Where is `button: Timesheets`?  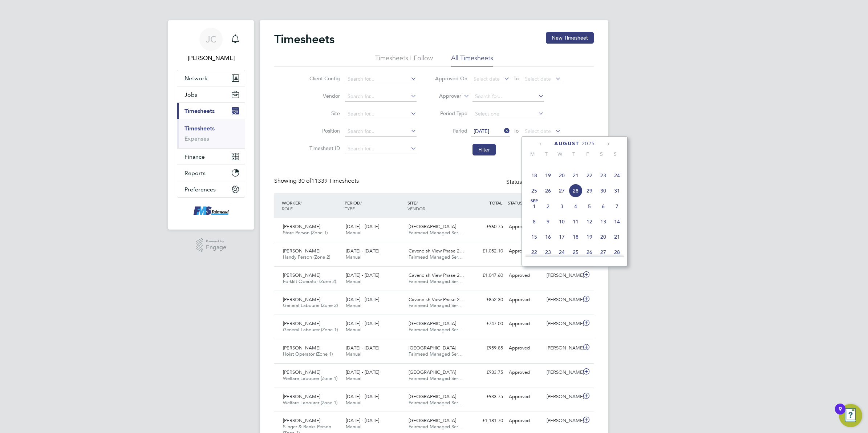
button: Timesheets is located at coordinates (211, 111).